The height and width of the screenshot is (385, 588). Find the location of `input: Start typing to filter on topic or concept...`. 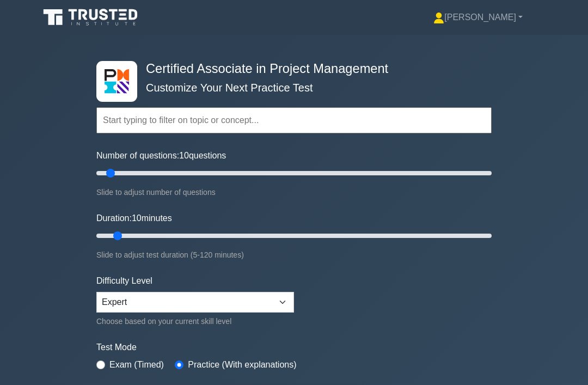

input: Start typing to filter on topic or concept... is located at coordinates (294, 121).